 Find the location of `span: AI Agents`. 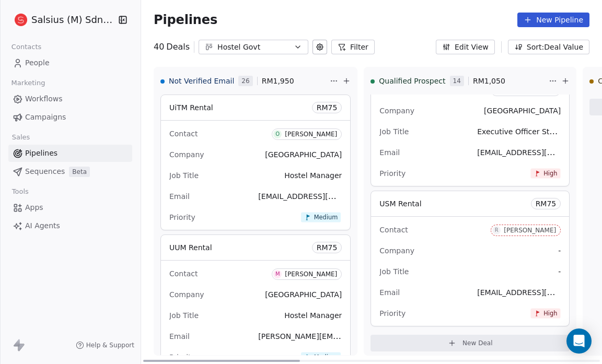

span: AI Agents is located at coordinates (42, 225).